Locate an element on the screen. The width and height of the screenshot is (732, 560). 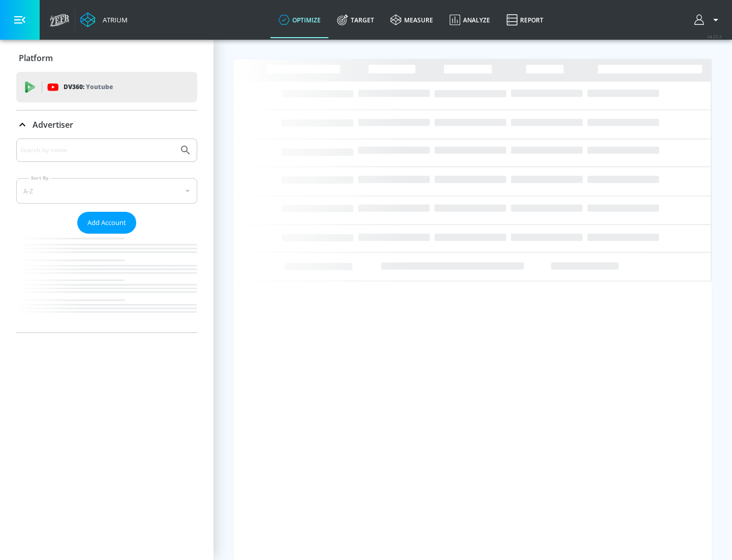
button: Add Account is located at coordinates (107, 222).